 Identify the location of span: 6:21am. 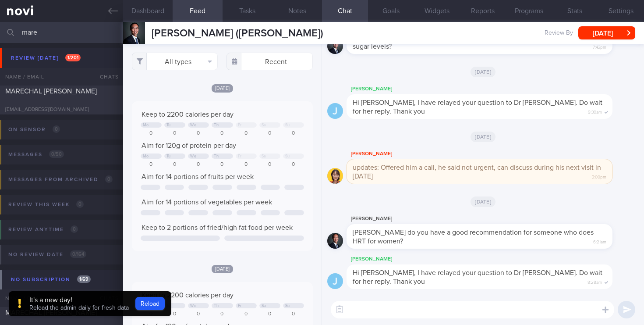
(600, 241).